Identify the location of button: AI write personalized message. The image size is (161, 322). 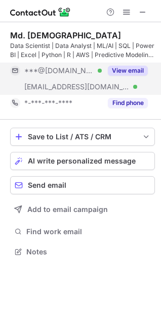
(82, 161).